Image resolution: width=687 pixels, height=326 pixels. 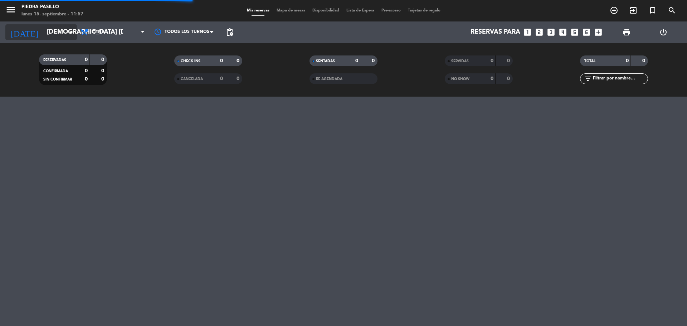 I want to click on span: Mapa de mesas, so click(x=291, y=10).